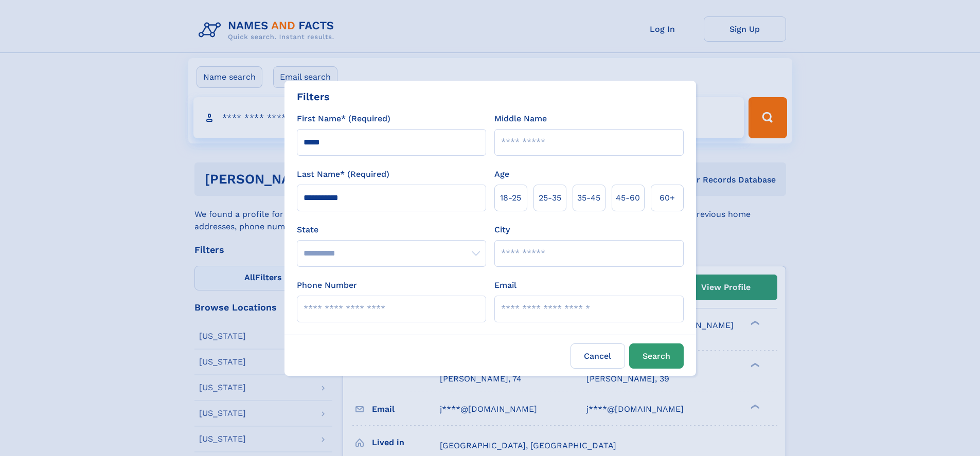 The height and width of the screenshot is (456, 980). I want to click on span: 60+, so click(667, 198).